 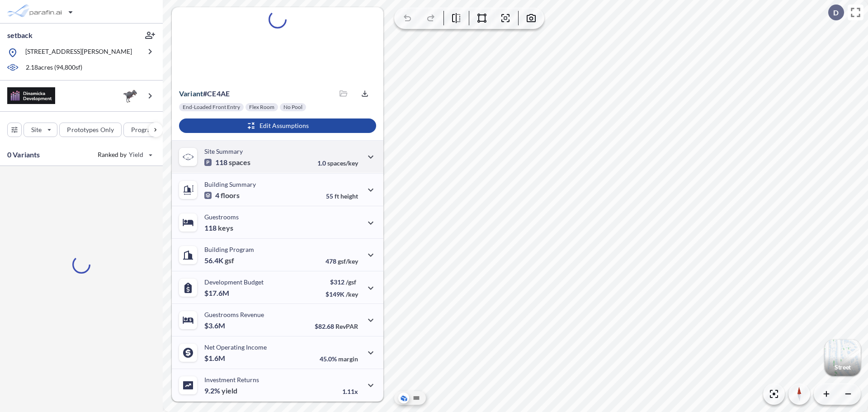 What do you see at coordinates (284, 126) in the screenshot?
I see `p: Edit Assumptions` at bounding box center [284, 126].